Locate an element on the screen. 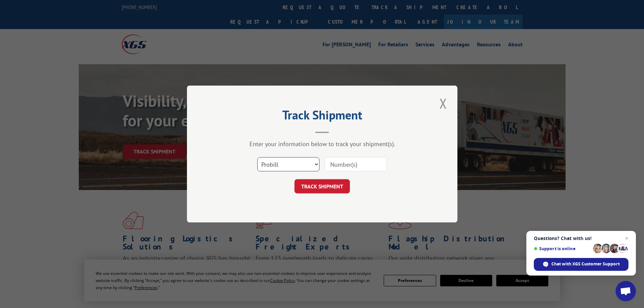 The height and width of the screenshot is (308, 644). input: Number(s) is located at coordinates (356, 164).